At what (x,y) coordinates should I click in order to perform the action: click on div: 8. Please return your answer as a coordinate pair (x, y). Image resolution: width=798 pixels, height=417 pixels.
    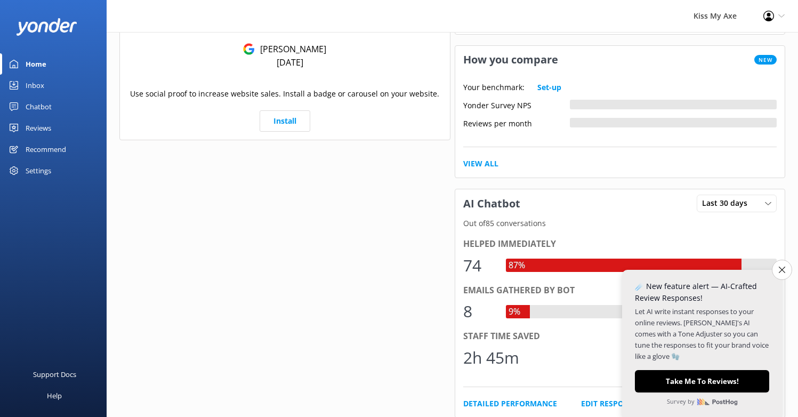
    Looking at the image, I should click on (479, 311).